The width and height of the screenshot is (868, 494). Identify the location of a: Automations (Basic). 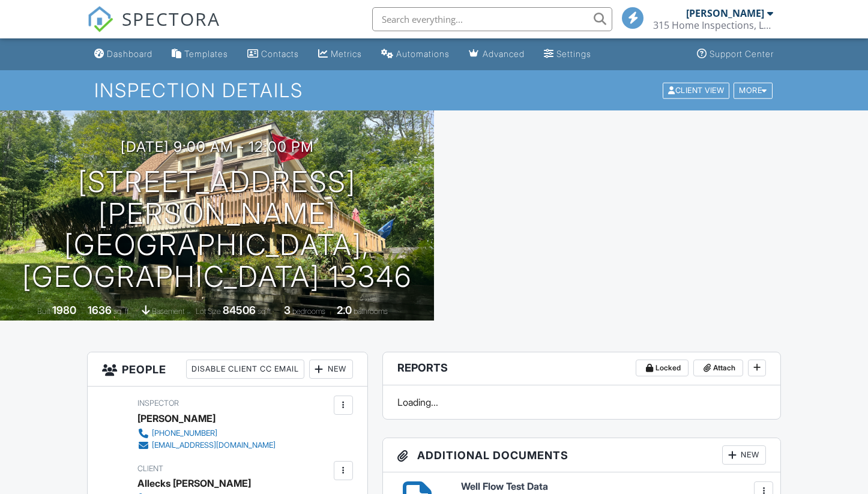
(416, 54).